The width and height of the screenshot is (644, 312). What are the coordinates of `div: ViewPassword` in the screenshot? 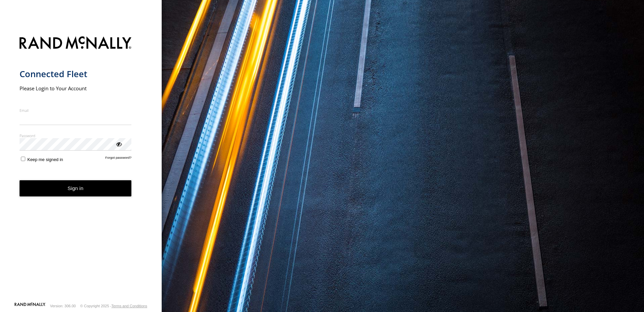 It's located at (119, 144).